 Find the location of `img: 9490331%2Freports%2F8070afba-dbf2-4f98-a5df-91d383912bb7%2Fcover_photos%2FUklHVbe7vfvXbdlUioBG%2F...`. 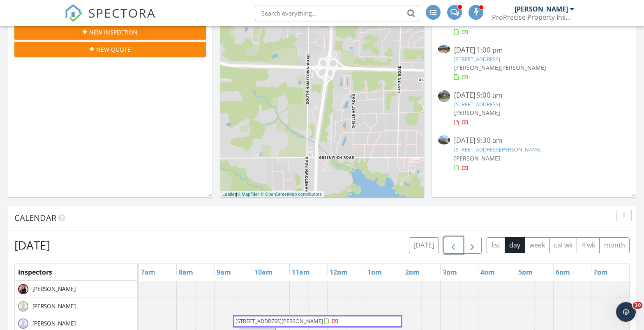

img: 9490331%2Freports%2F8070afba-dbf2-4f98-a5df-91d383912bb7%2Fcover_photos%2FUklHVbe7vfvXbdlUioBG%2F... is located at coordinates (444, 49).